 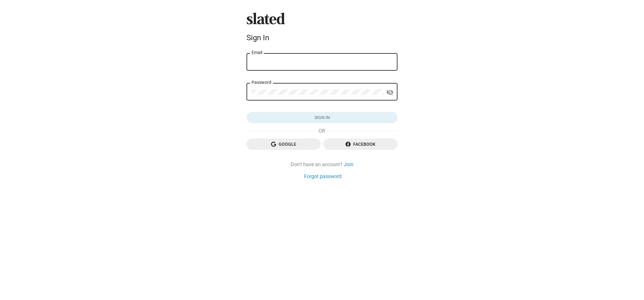 I want to click on div: Don't have an account?, so click(x=322, y=164).